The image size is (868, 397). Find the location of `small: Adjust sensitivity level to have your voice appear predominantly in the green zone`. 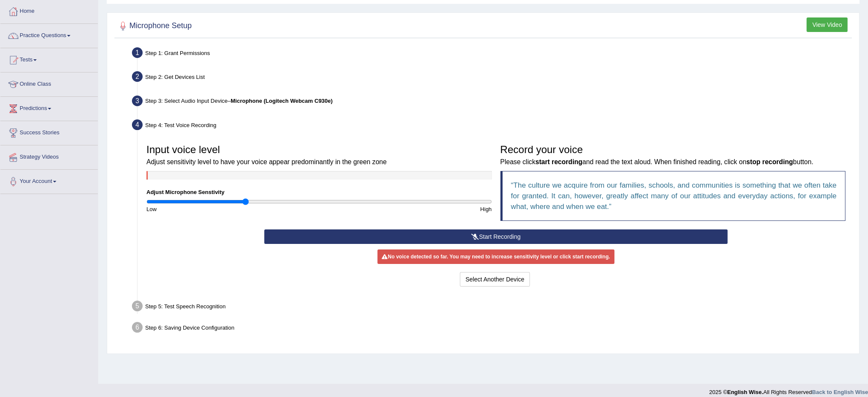

small: Adjust sensitivity level to have your voice appear predominantly in the green zone is located at coordinates (266, 161).